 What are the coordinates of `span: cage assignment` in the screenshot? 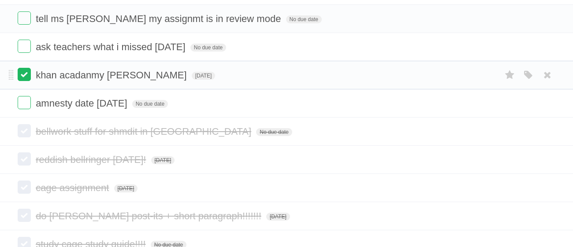 It's located at (73, 188).